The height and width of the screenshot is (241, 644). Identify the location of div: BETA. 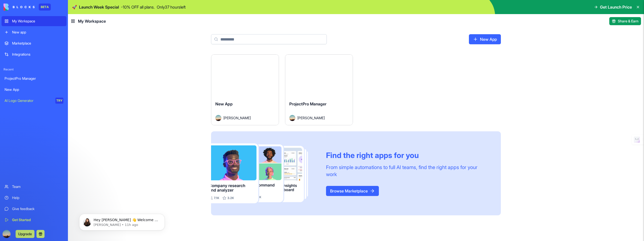
(45, 7).